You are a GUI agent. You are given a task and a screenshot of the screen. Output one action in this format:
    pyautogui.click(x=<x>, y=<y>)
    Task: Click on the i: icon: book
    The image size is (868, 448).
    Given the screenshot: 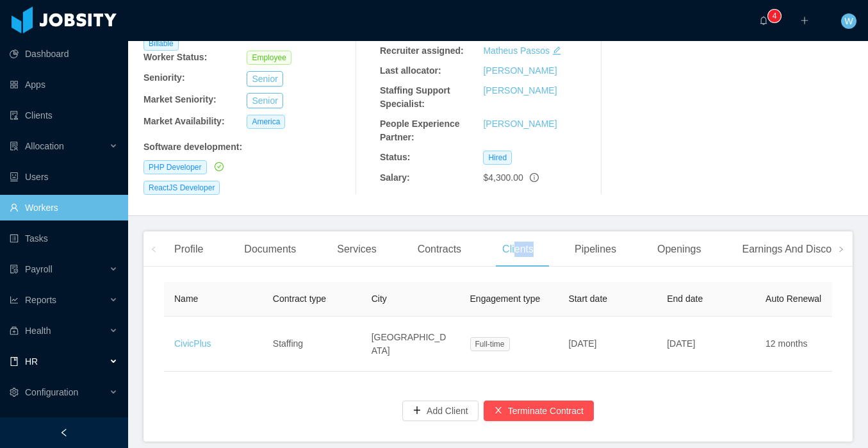 What is the action you would take?
    pyautogui.click(x=14, y=361)
    